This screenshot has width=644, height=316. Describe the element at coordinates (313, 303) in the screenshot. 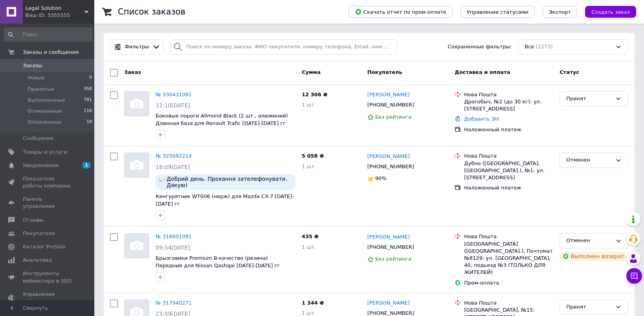

I see `span: 1 344 ₴` at that location.